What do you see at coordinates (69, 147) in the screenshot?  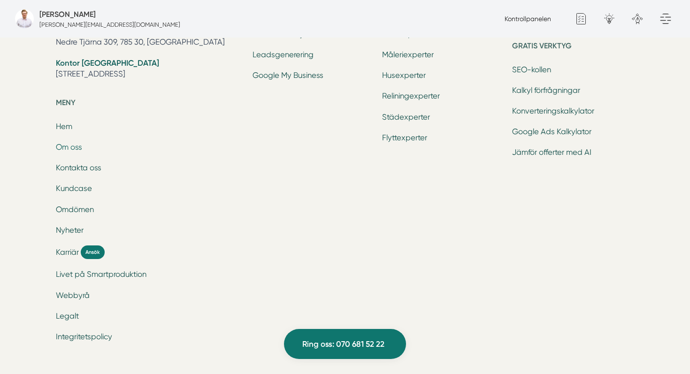 I see `a: Om oss` at bounding box center [69, 147].